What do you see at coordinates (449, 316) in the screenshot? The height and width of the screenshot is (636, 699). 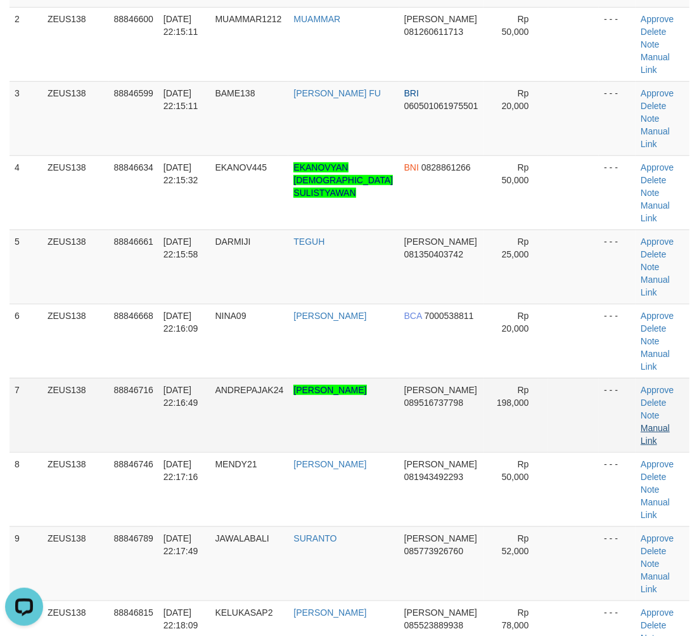 I see `span: Copy 7000538811 to clipboard` at bounding box center [449, 316].